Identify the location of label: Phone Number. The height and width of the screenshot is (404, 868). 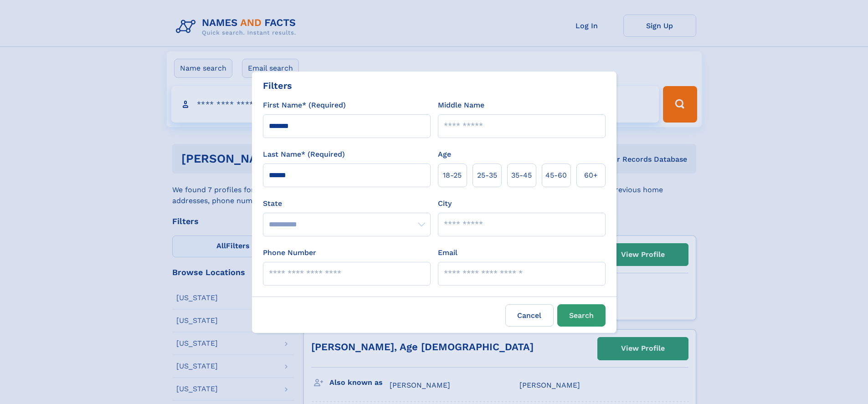
(289, 253).